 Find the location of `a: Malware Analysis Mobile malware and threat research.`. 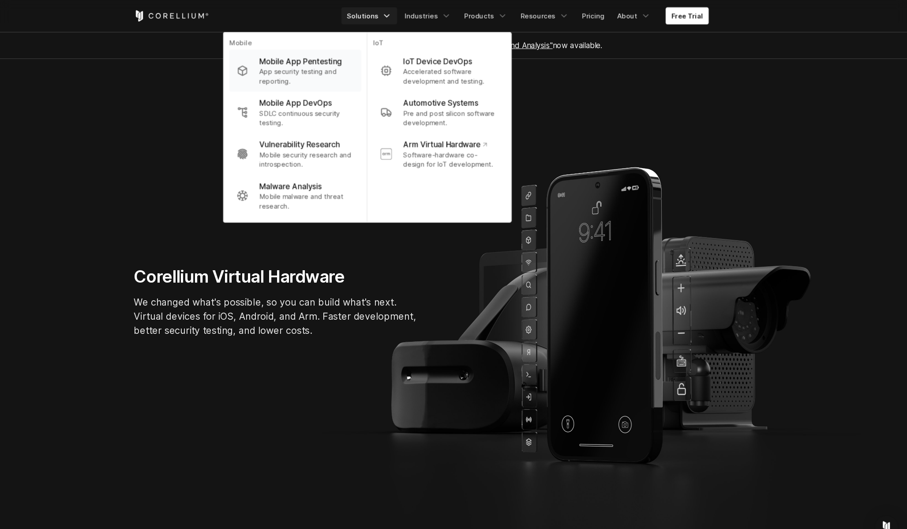

a: Malware Analysis Mobile malware and threat research. is located at coordinates (336, 200).